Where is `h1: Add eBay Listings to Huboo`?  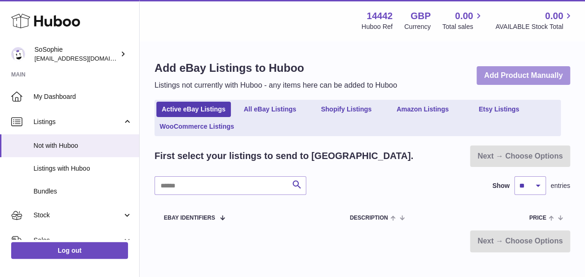 h1: Add eBay Listings to Huboo is located at coordinates (276, 68).